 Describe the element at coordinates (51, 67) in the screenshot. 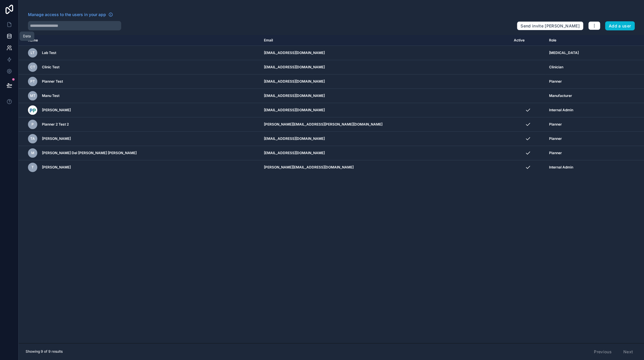

I see `span: Clinic Test` at that location.